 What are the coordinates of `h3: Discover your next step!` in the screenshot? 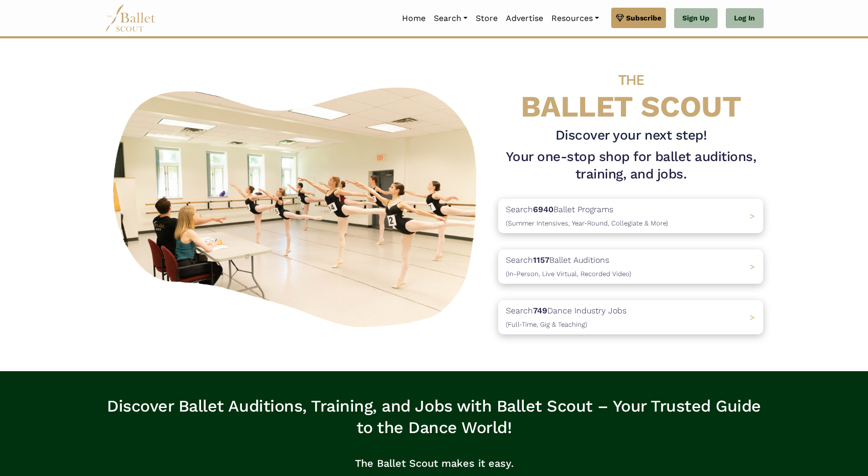 It's located at (630, 136).